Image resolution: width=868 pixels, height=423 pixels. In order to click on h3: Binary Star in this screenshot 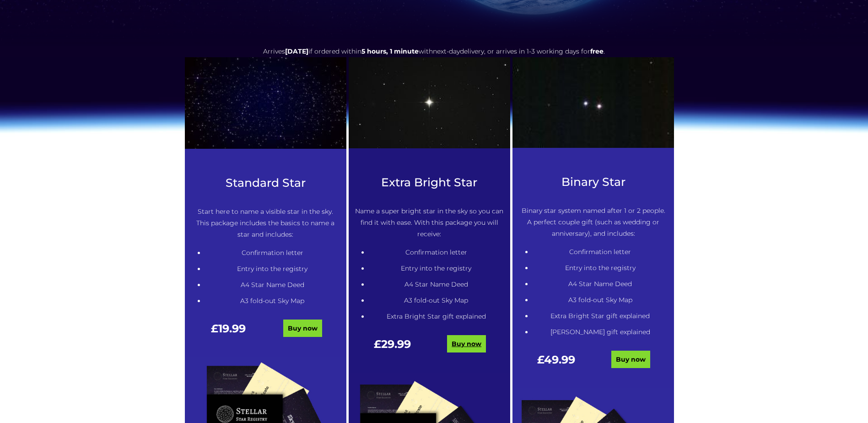, I will do `click(593, 181)`.